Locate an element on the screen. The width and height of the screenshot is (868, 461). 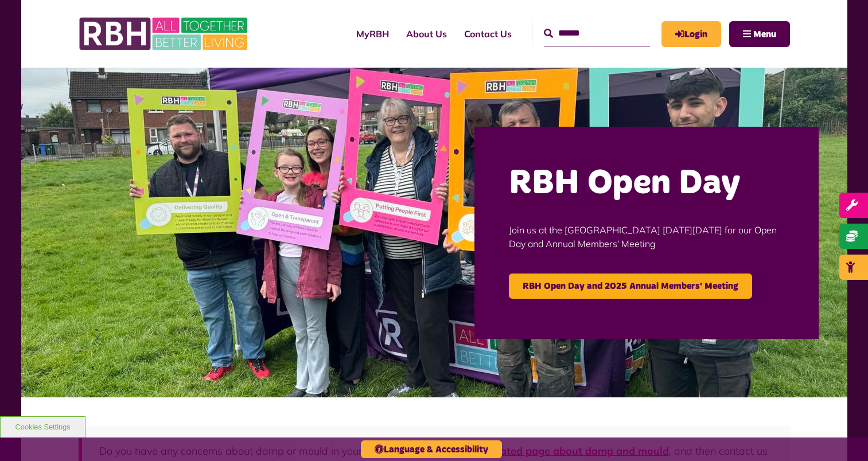
h2: RBH Open Day is located at coordinates (647, 183).